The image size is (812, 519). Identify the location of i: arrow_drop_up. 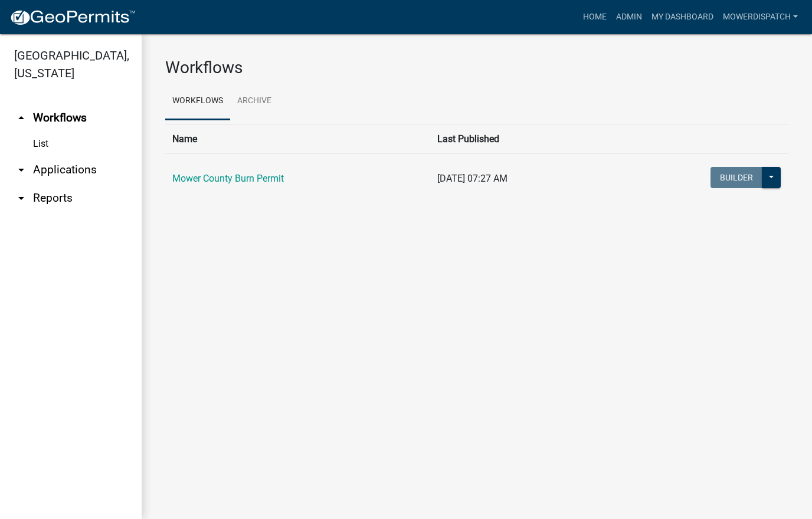
(21, 118).